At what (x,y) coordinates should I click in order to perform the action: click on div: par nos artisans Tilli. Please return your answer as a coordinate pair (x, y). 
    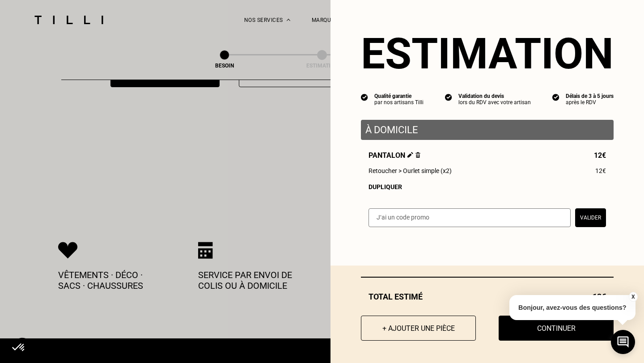
    Looking at the image, I should click on (399, 102).